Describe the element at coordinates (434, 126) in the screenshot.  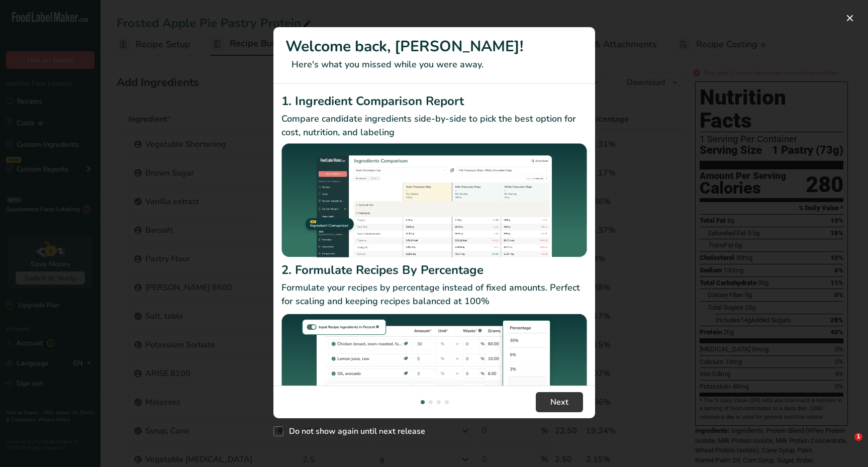
I see `p: Compare candidate ingredients side-by-side to pick the best option for cost, nutrition, and labeling` at that location.